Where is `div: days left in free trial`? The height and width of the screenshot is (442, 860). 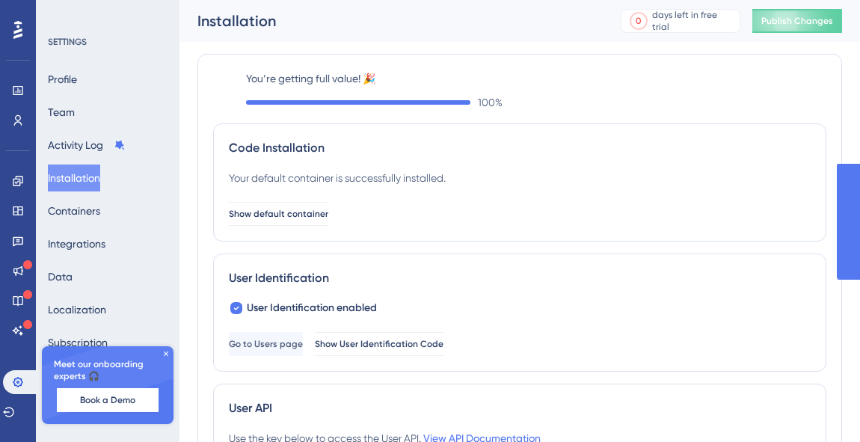 div: days left in free trial is located at coordinates (693, 21).